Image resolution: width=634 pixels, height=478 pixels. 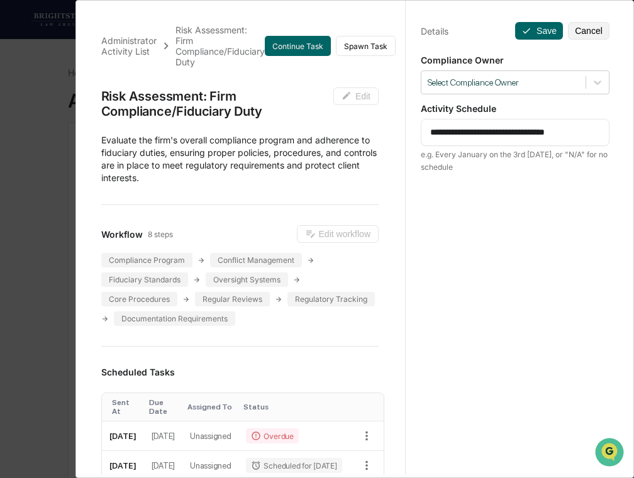 What do you see at coordinates (138, 176) in the screenshot?
I see `span: 3 minutes ago` at bounding box center [138, 176].